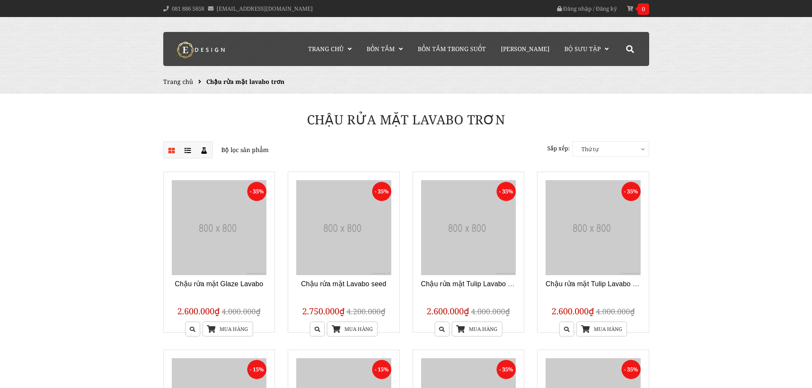  Describe the element at coordinates (586, 49) in the screenshot. I see `a: Bộ Sưu Tập` at that location.